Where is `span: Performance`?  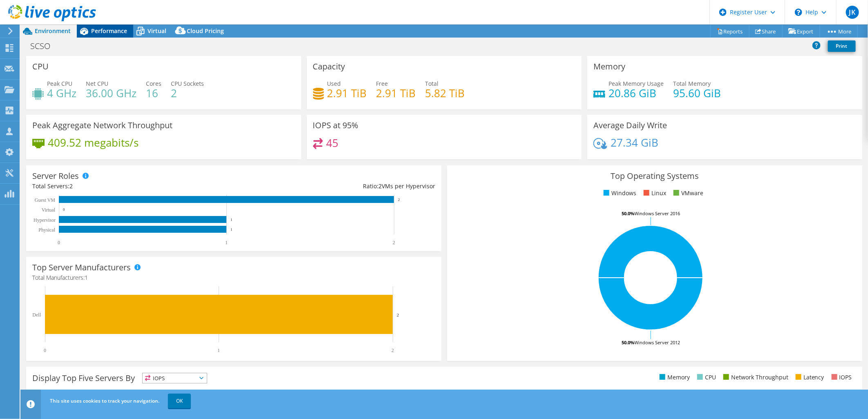 span: Performance is located at coordinates (109, 31).